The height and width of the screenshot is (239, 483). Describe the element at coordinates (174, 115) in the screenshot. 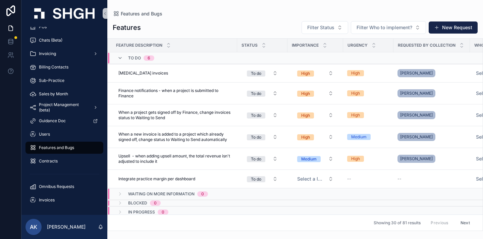

I see `a: When a project gets signed off by Finance, change invoices status to Waiting to Send` at that location.